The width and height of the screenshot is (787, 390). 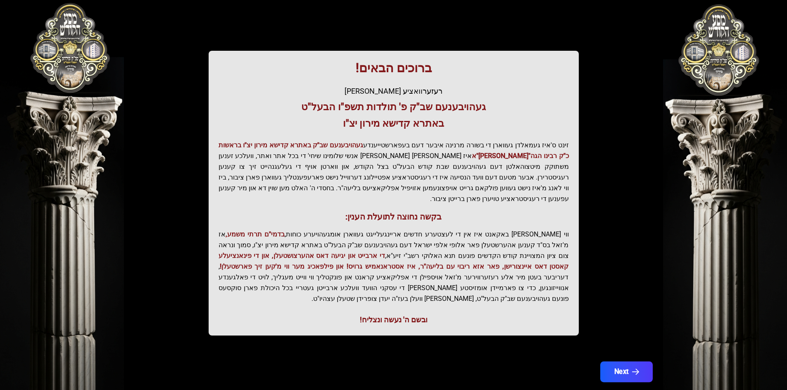 What do you see at coordinates (255, 234) in the screenshot?
I see `span: בדמי"ם תרתי משמע,` at bounding box center [255, 234].